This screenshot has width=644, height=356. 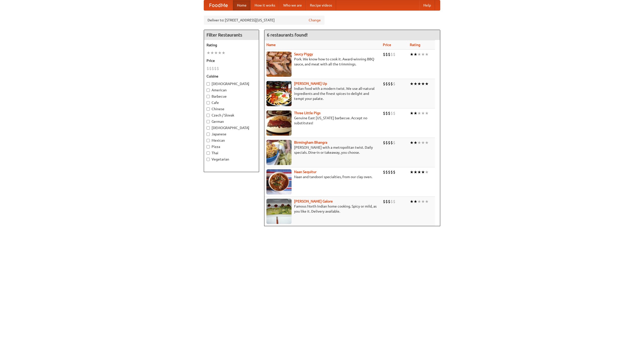 I want to click on label: Japanese, so click(x=231, y=134).